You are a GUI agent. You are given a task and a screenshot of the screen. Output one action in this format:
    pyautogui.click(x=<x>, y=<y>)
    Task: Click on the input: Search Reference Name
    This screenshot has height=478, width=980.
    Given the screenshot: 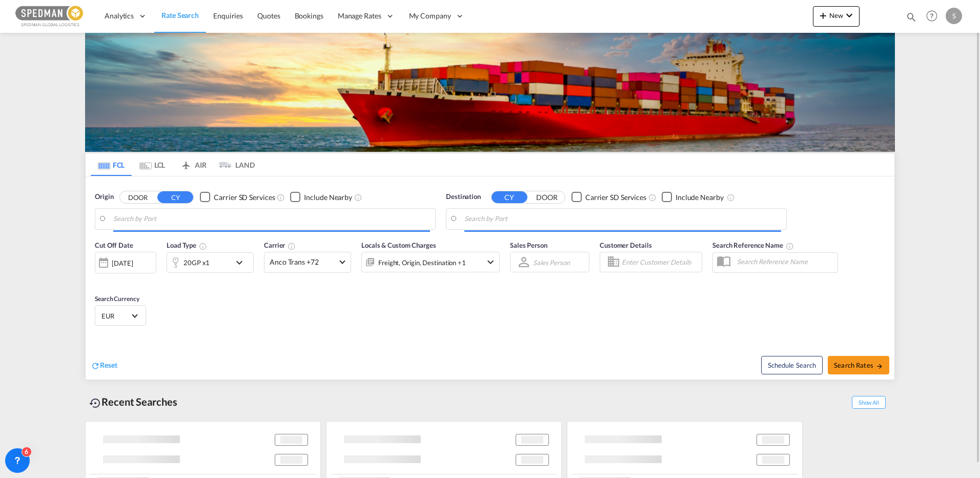 What is the action you would take?
    pyautogui.click(x=785, y=262)
    